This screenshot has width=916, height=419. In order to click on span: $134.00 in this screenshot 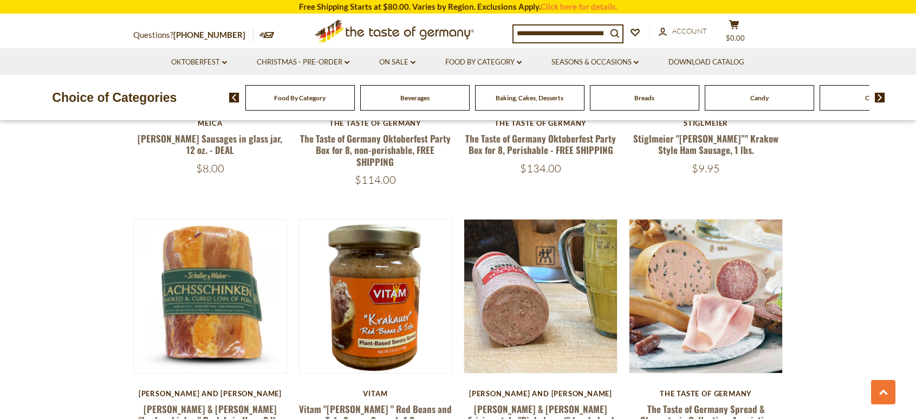, I will do `click(541, 168)`.